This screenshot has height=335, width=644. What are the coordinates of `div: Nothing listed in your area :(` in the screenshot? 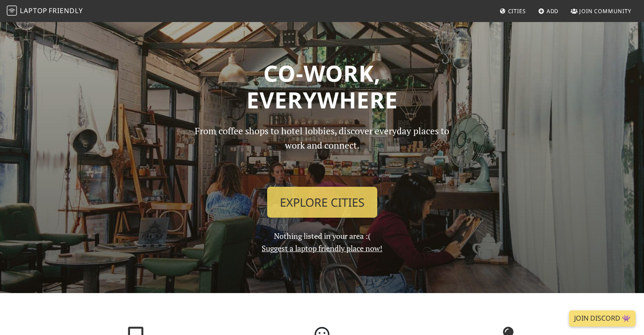 It's located at (322, 189).